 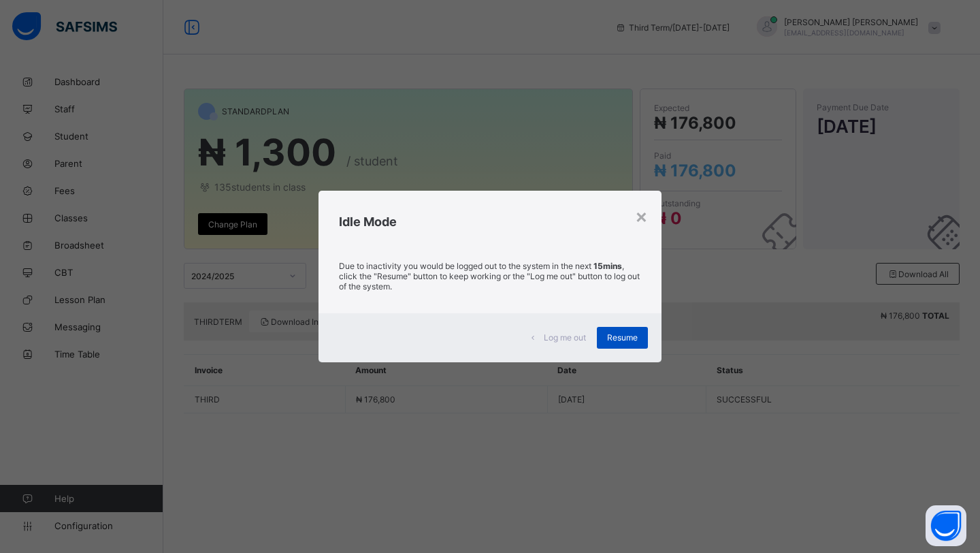 I want to click on strong: 15mins, so click(x=607, y=265).